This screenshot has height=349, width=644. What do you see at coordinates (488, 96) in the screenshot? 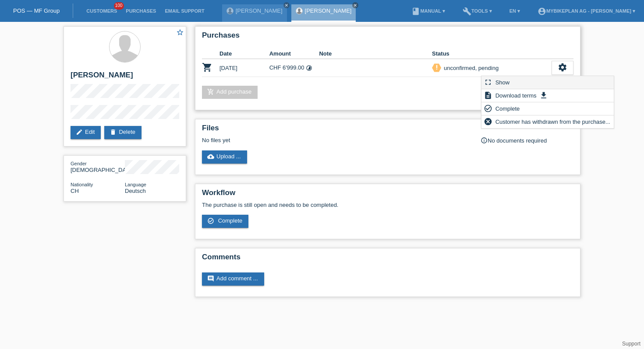
I see `i: description` at bounding box center [488, 96].